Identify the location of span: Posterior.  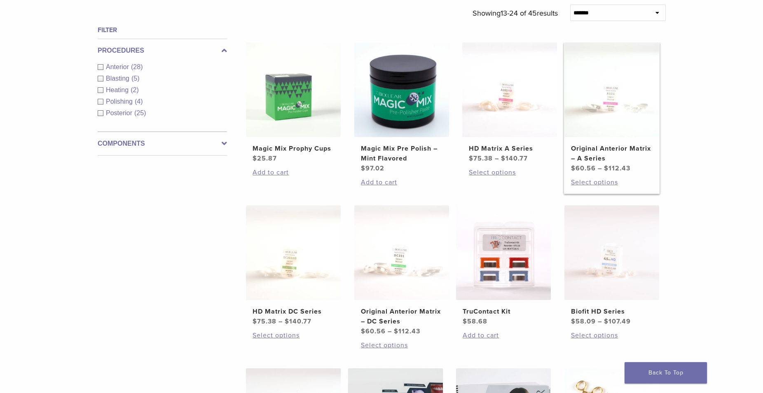
(120, 113).